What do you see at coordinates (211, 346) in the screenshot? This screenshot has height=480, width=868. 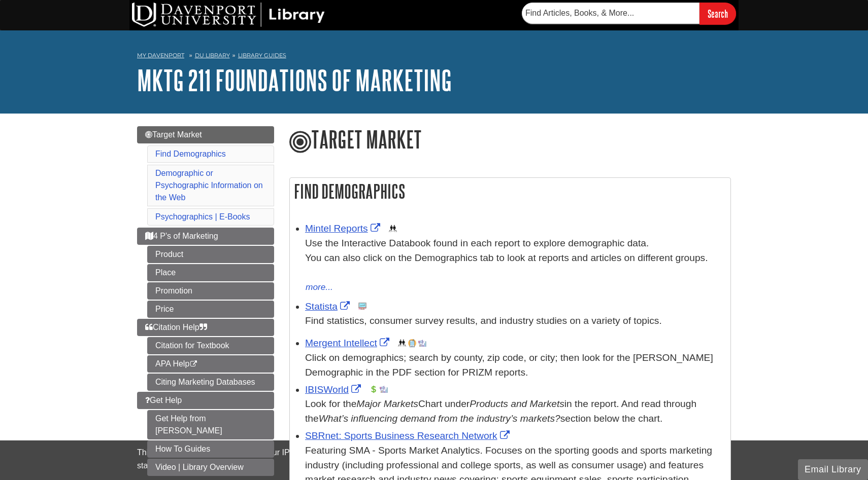 I see `a: Citation for Textbook` at bounding box center [211, 346].